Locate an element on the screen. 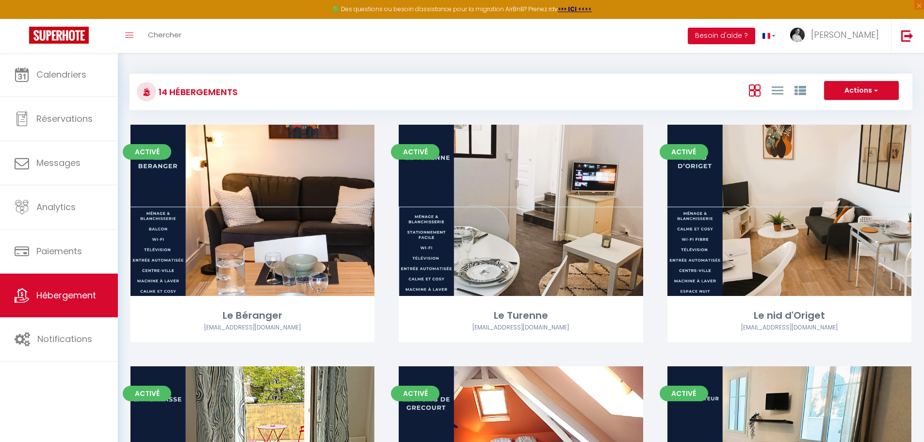 This screenshot has width=924, height=442. a: Vue par Groupe is located at coordinates (801, 90).